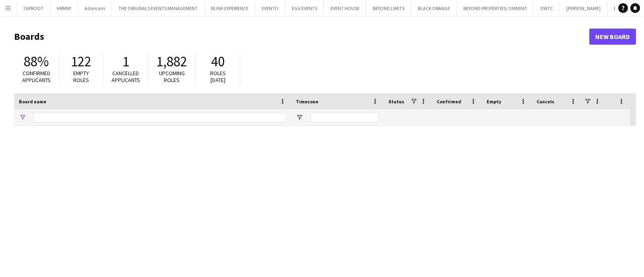  I want to click on button: THE ORIGINALS EVENTS MANAGEMENT, so click(158, 8).